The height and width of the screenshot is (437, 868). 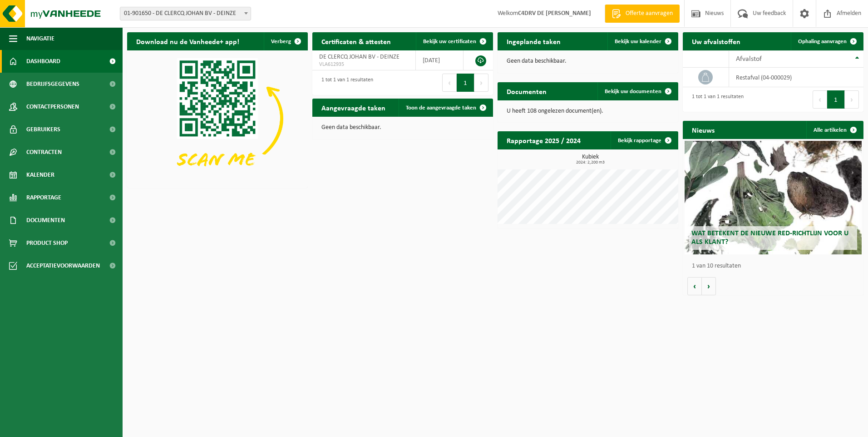 I want to click on span: Documenten, so click(x=45, y=220).